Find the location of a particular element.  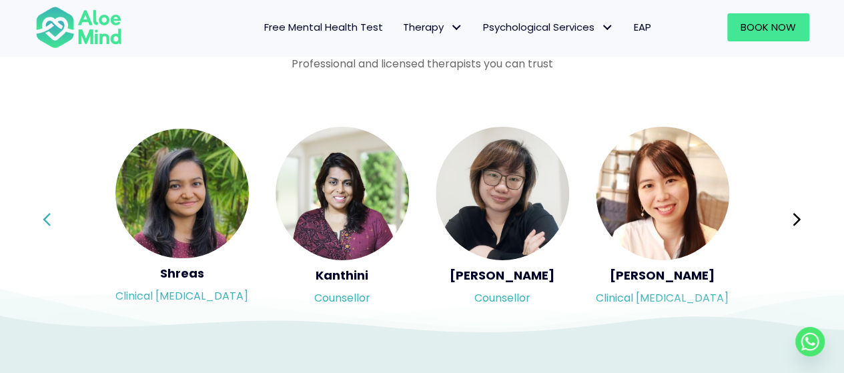

span: Free Mental Health Test is located at coordinates (323, 27).